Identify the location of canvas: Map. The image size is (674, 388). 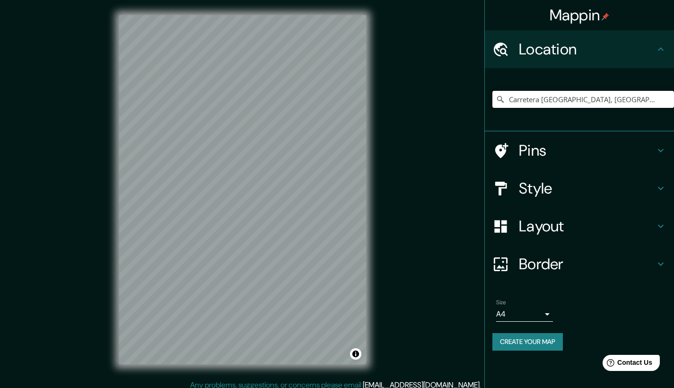
(243, 190).